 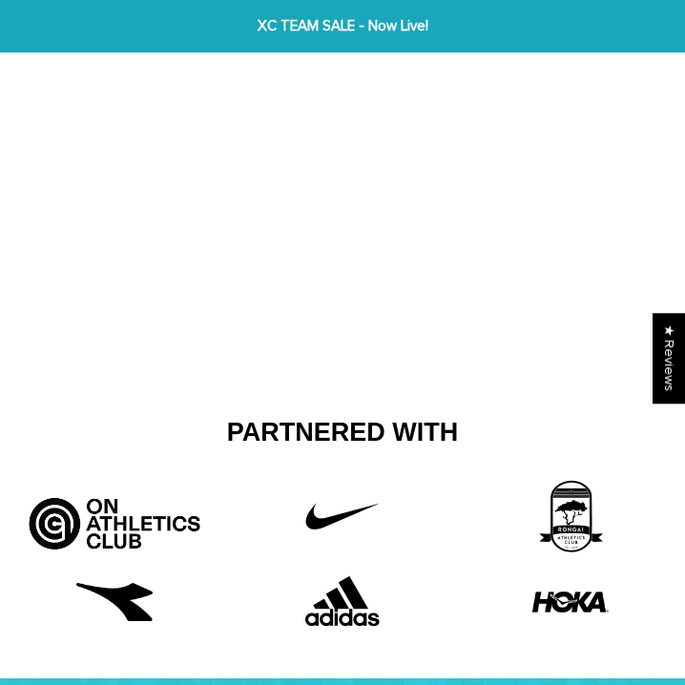 I want to click on h2: Partnered With, so click(x=342, y=433).